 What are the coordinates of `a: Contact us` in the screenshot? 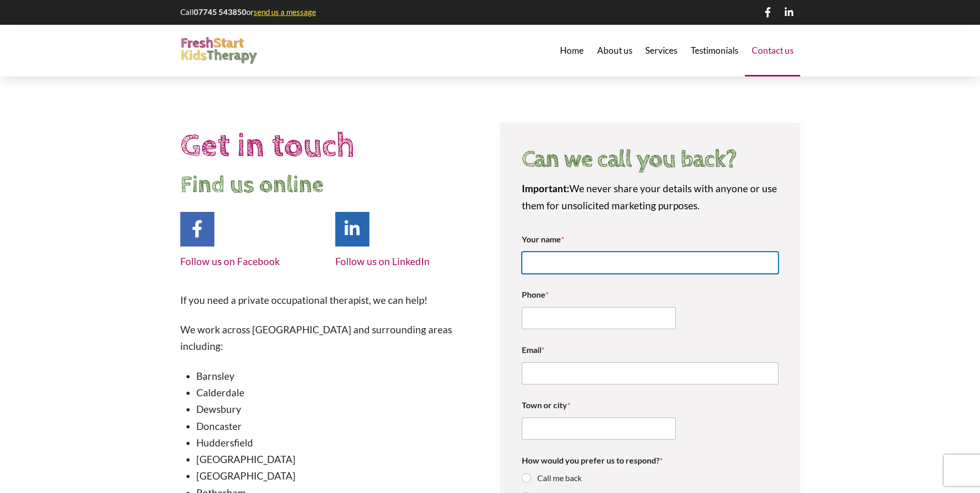 It's located at (773, 51).